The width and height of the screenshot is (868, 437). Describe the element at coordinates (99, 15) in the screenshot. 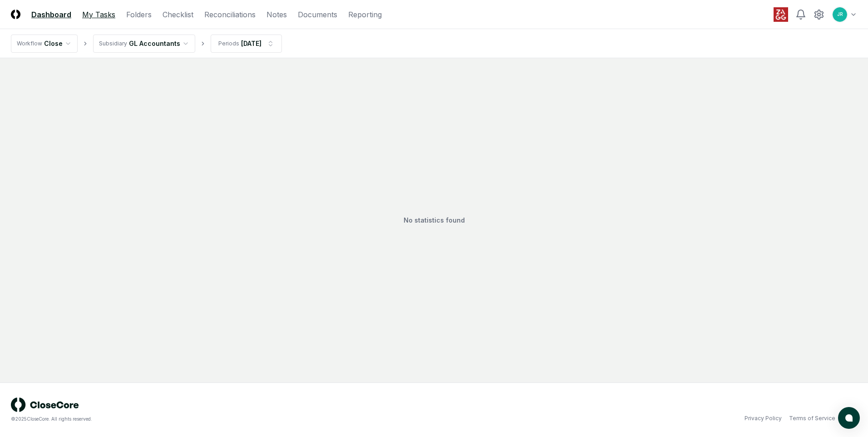

I see `a: My Tasks` at that location.